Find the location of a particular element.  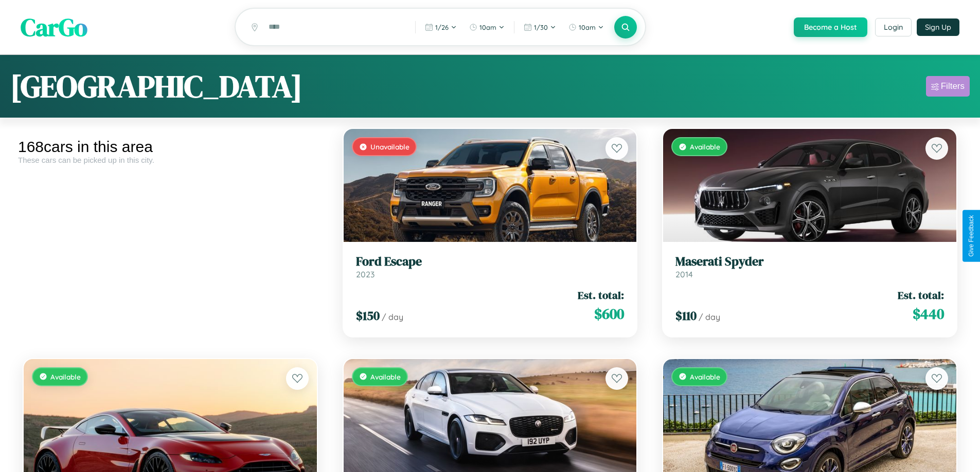

div: 168 cars in this area is located at coordinates (170, 147).